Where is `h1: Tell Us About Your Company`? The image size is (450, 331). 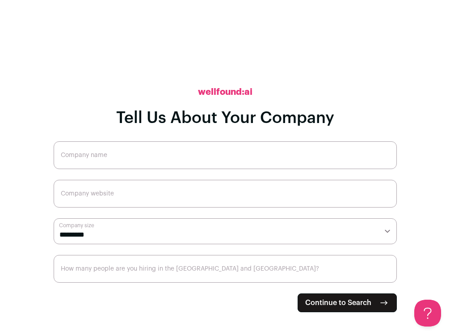 h1: Tell Us About Your Company is located at coordinates (225, 118).